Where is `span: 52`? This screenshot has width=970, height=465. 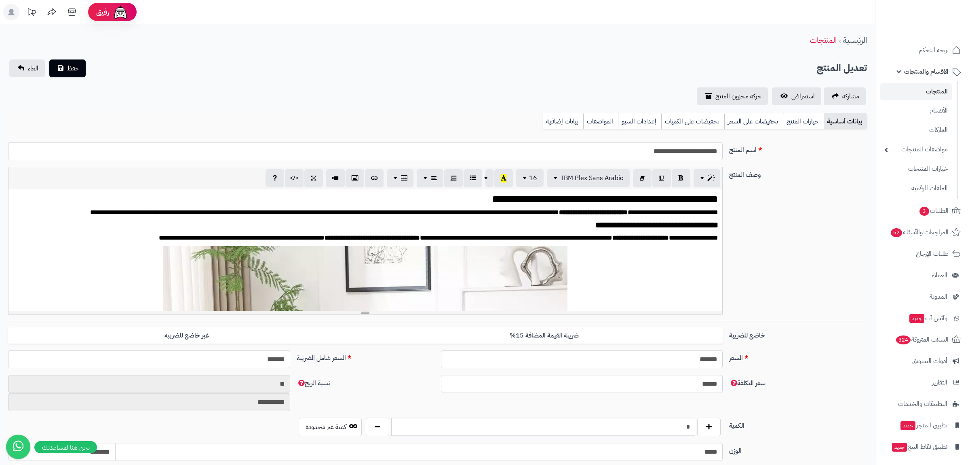 span: 52 is located at coordinates (897, 232).